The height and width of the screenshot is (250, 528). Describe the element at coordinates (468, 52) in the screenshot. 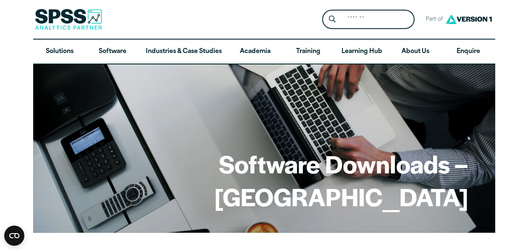

I see `a: Enquire` at that location.